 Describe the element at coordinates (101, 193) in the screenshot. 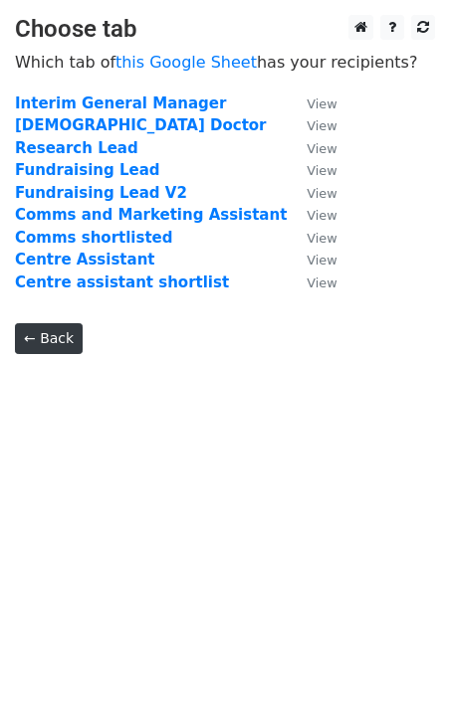

I see `a: Fundraising Lead V2` at that location.